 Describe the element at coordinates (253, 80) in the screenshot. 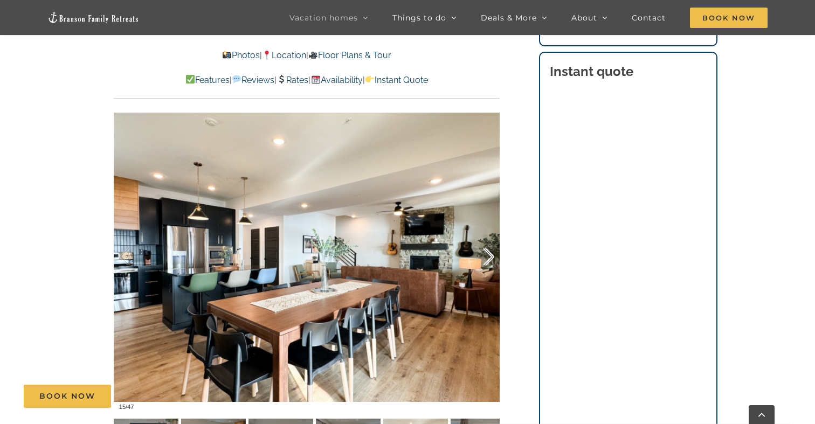

I see `a: Reviews` at that location.